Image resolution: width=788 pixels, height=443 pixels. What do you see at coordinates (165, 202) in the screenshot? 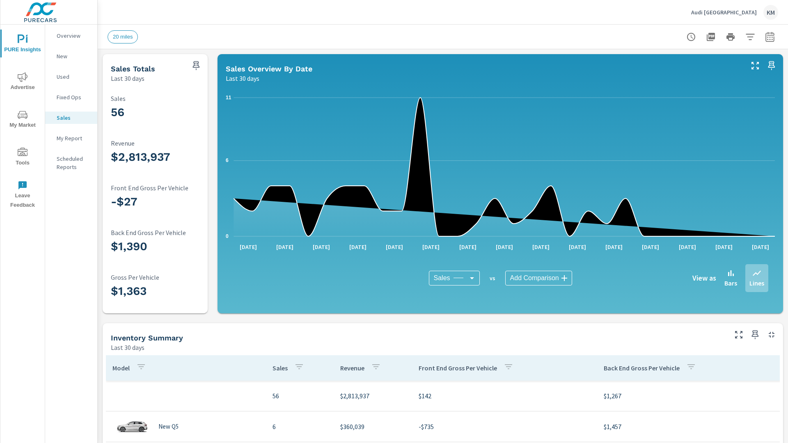
I see `h3: -$27` at bounding box center [165, 202].